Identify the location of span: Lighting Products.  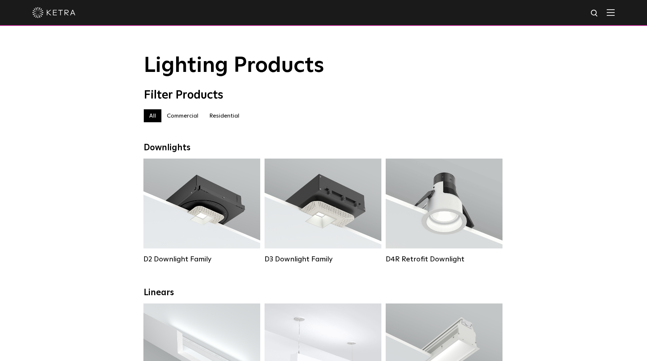
(234, 66).